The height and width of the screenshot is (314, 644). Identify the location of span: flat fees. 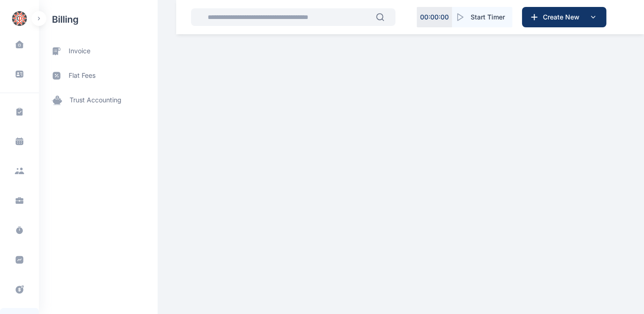
(82, 75).